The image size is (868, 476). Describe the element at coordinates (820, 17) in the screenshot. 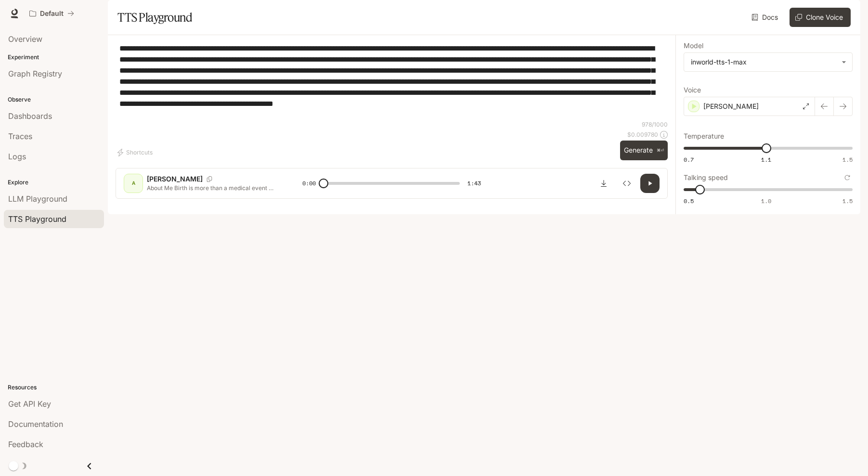

I see `button: Clone Voice` at that location.